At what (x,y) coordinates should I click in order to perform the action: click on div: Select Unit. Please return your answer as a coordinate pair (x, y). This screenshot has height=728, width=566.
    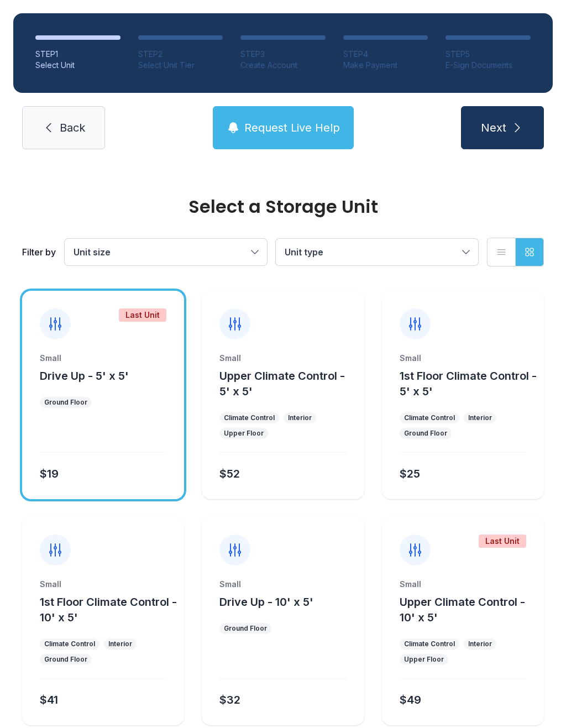
    Looking at the image, I should click on (78, 65).